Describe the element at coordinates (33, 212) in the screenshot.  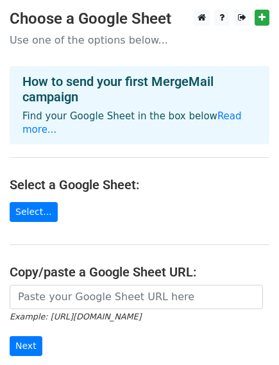
I see `a: Select...` at that location.